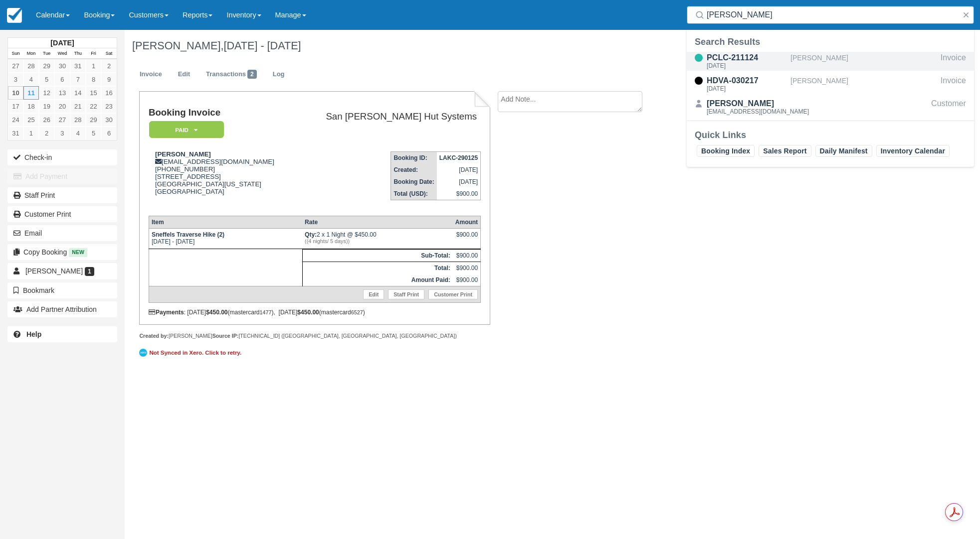 The height and width of the screenshot is (539, 980). What do you see at coordinates (31, 54) in the screenshot?
I see `th: Mon` at bounding box center [31, 54].